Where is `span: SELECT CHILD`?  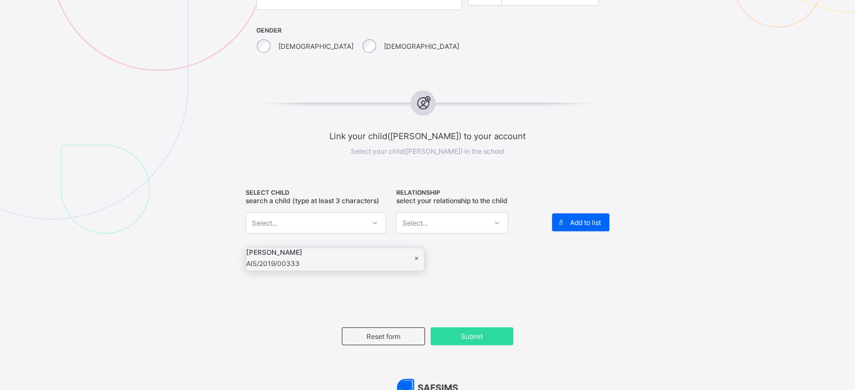
span: SELECT CHILD is located at coordinates (317, 193).